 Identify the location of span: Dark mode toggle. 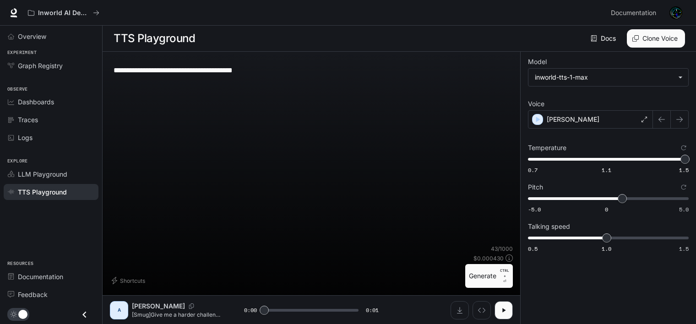
(23, 314).